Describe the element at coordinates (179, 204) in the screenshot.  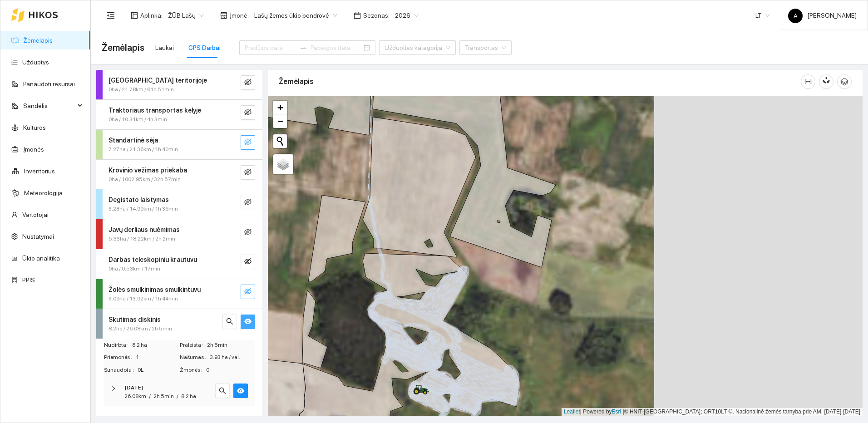
I see `div: Degistato laistymas3.28ha / 14.99km / 1h 36mineye-invisible` at that location.